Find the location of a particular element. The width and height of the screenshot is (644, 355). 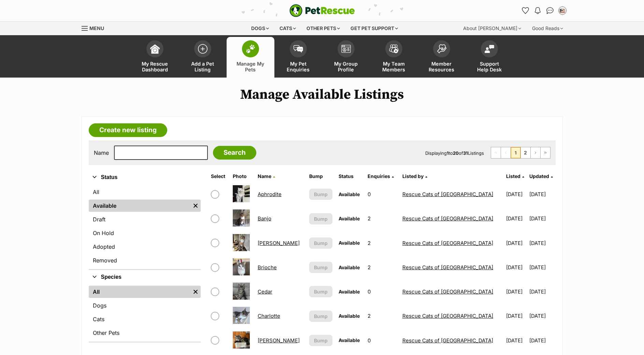

span: Displaying to of Listings is located at coordinates (455, 153).